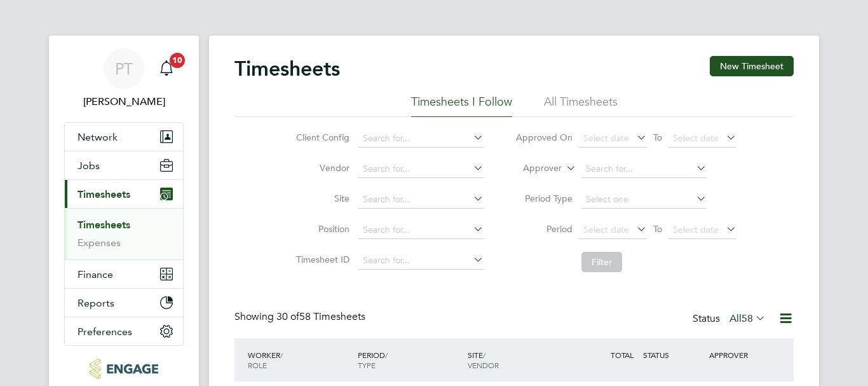 This screenshot has height=386, width=868. I want to click on label: Period, so click(544, 229).